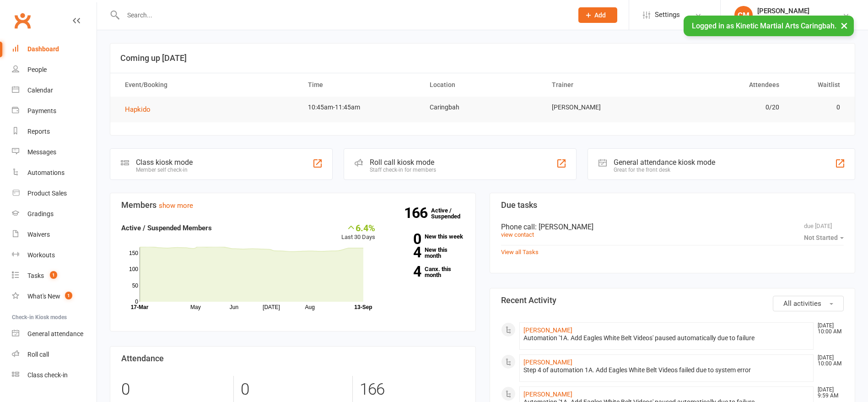  I want to click on td: 0, so click(818, 107).